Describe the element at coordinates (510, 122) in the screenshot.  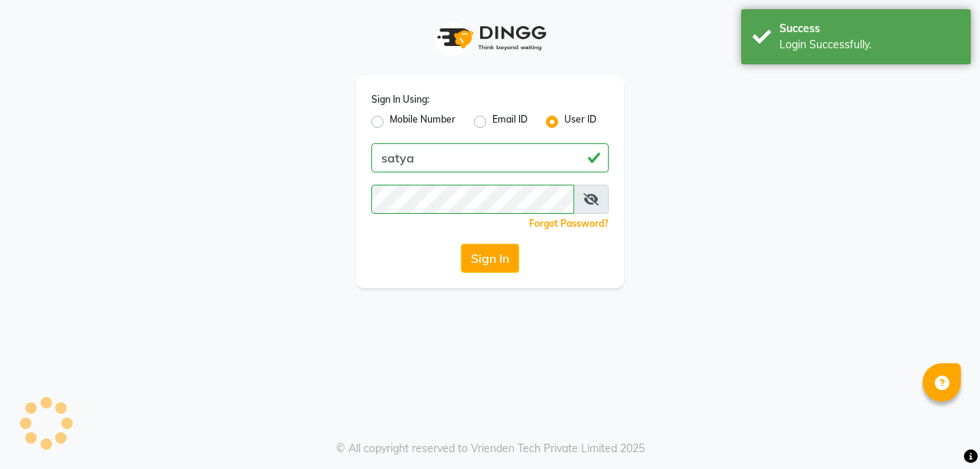
I see `label: Email ID` at that location.